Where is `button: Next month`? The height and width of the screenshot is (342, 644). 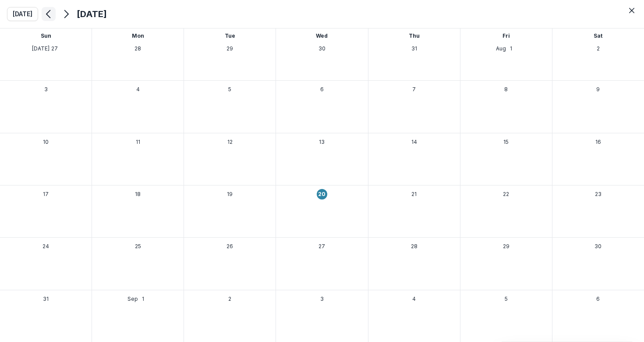 button: Next month is located at coordinates (66, 14).